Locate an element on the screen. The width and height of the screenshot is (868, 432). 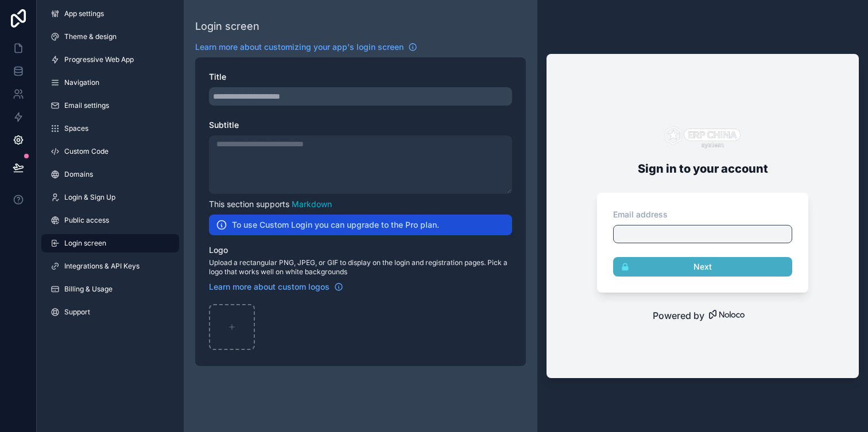
span: Domains is located at coordinates (78, 174).